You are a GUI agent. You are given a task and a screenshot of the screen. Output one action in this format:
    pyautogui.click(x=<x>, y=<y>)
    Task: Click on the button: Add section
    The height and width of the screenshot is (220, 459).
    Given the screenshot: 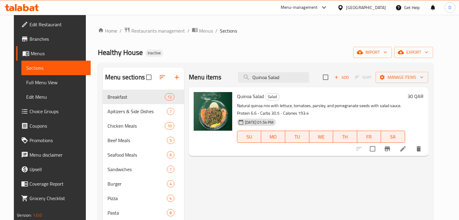 What is the action you would take?
    pyautogui.click(x=177, y=77)
    